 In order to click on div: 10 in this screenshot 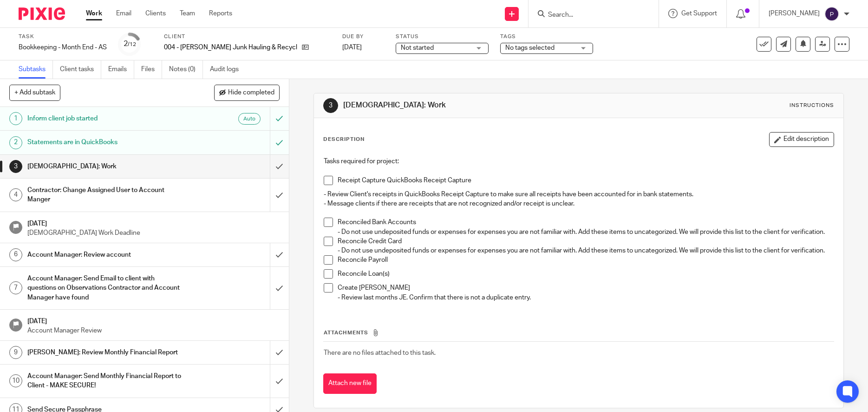, I will do `click(16, 381)`.